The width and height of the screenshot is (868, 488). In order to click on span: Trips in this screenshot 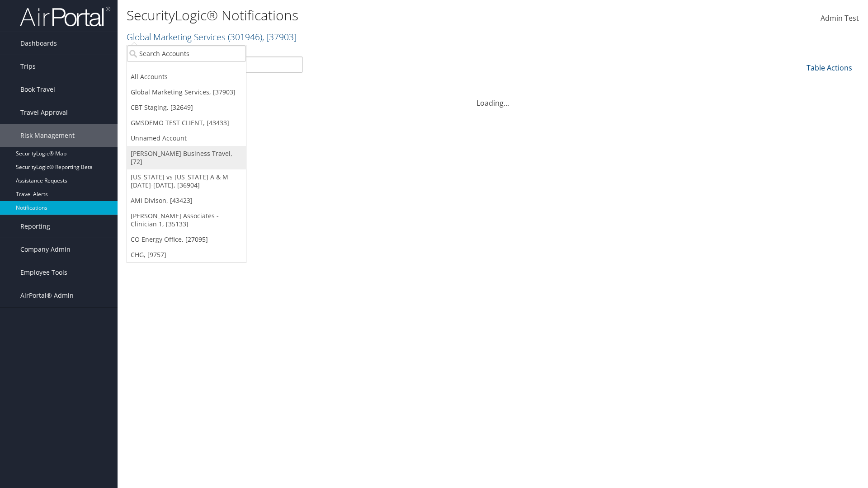, I will do `click(28, 66)`.